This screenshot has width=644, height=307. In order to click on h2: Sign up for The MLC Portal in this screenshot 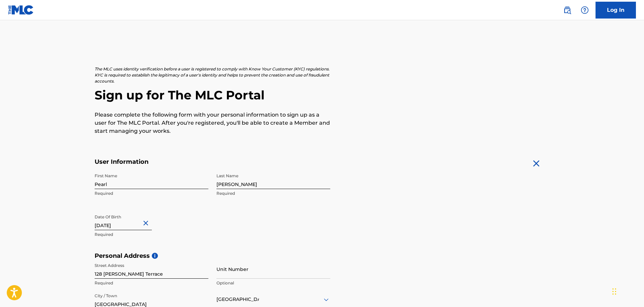, I will do `click(322, 95)`.